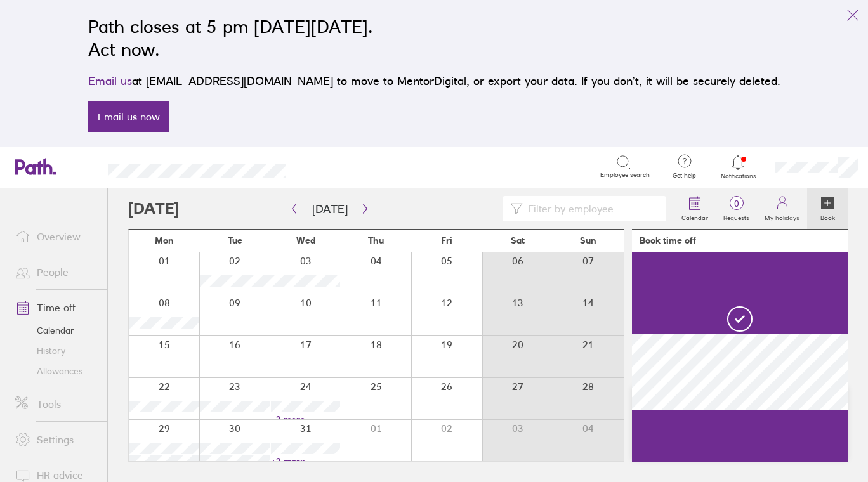  I want to click on a: Overview, so click(56, 237).